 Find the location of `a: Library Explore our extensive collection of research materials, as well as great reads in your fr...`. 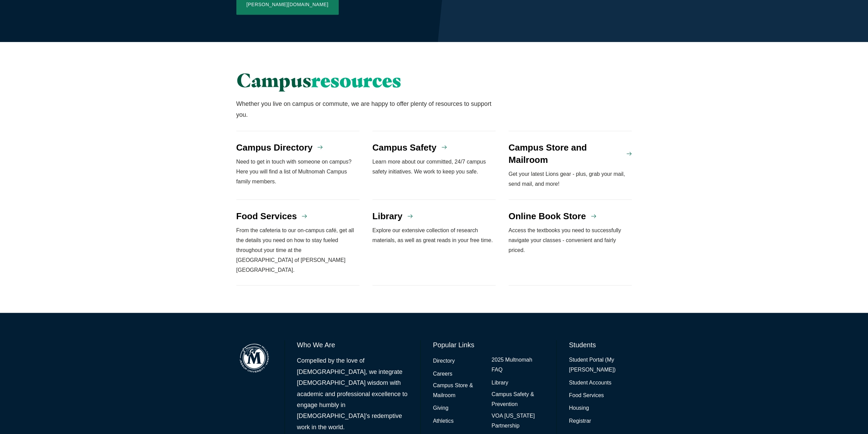

a: Library Explore our extensive collection of research materials, as well as great reads in your fr... is located at coordinates (434, 243).